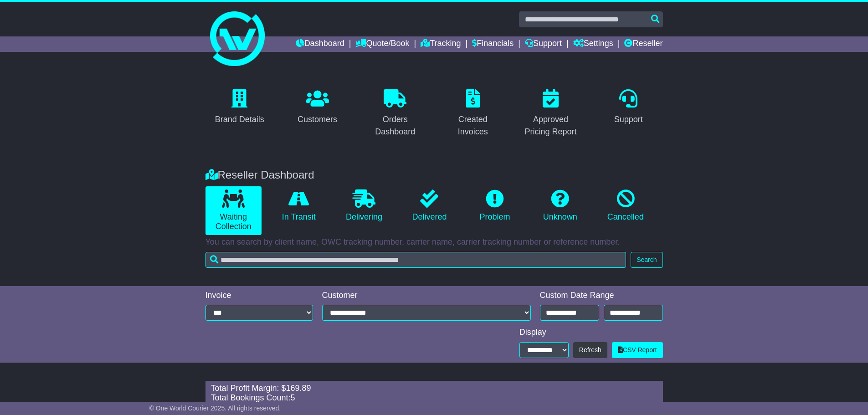 This screenshot has height=415, width=868. What do you see at coordinates (492, 45) in the screenshot?
I see `a: Financials` at bounding box center [492, 45].